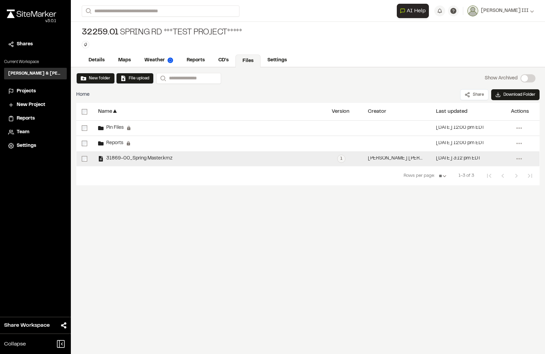  Describe the element at coordinates (35, 44) in the screenshot. I see `a: Shares` at that location.